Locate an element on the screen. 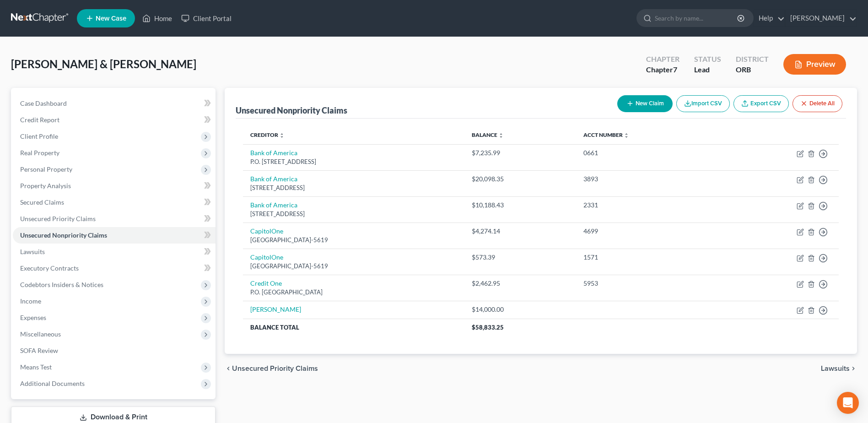  i: chevron_right is located at coordinates (853, 369).